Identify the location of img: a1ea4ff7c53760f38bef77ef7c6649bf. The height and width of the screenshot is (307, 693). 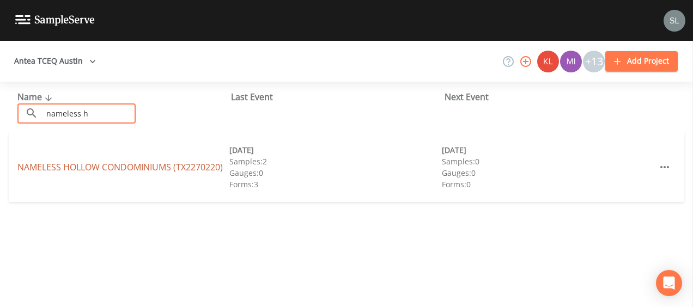
(571, 62).